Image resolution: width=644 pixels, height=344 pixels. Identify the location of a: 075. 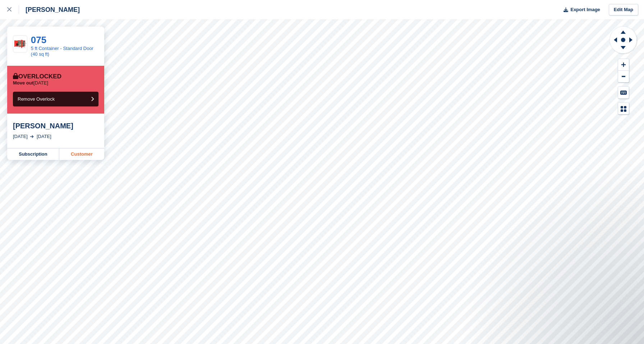
(38, 40).